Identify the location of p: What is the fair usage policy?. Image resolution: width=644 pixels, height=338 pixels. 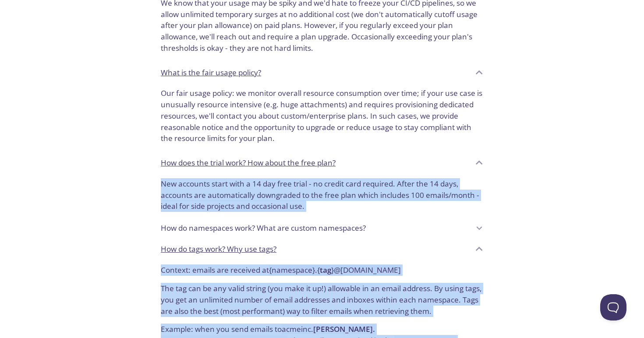
(211, 73).